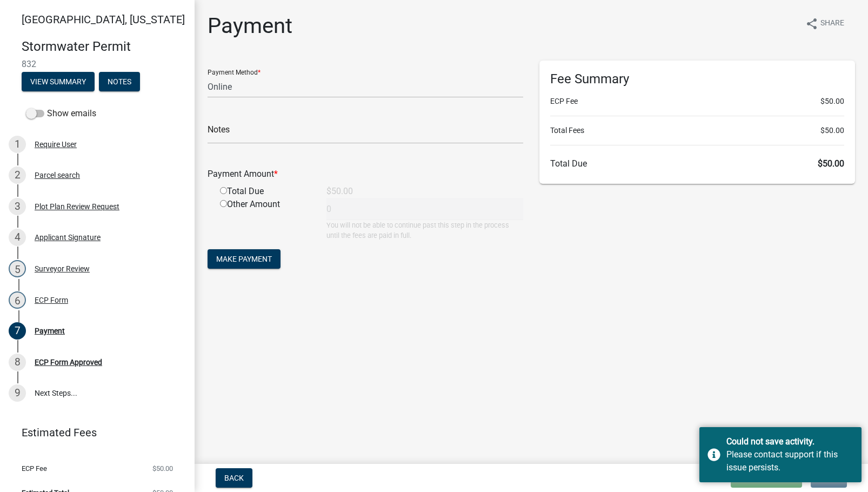 Image resolution: width=868 pixels, height=492 pixels. I want to click on button: shareShare, so click(825, 23).